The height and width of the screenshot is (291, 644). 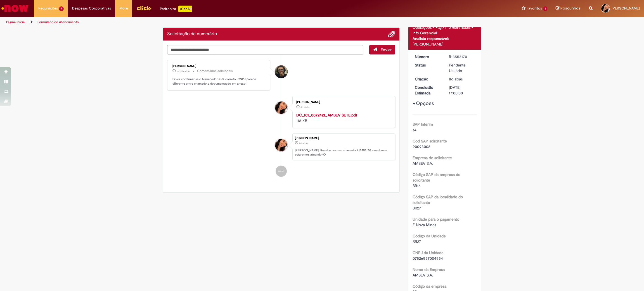 I want to click on strong: DC_101_0072421_AMBEV SETE.pdf, so click(x=327, y=115).